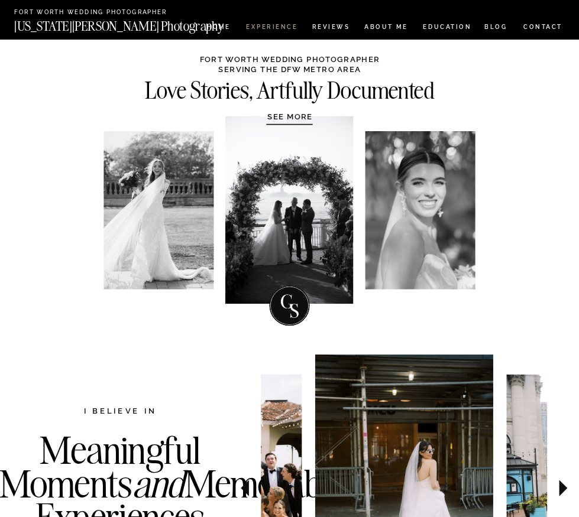 The image size is (579, 517). Describe the element at coordinates (330, 29) in the screenshot. I see `a: REVIEWS` at that location.